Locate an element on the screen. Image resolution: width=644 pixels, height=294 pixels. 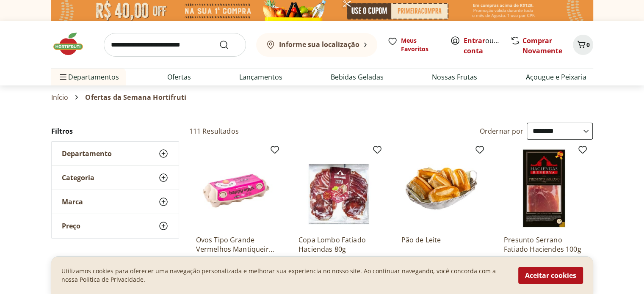
p: Utilizamos cookies para oferecer uma navegação personalizada e melhorar sua experiencia no nosso ... is located at coordinates (284, 275).